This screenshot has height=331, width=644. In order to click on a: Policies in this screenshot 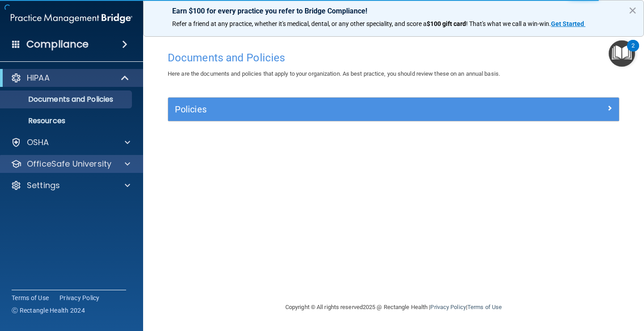, I will do `click(393, 109)`.